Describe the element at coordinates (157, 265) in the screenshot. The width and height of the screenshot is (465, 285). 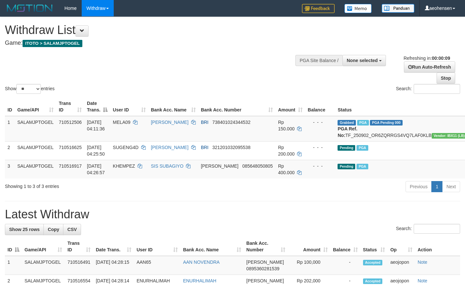
I see `td: AAN65` at that location.